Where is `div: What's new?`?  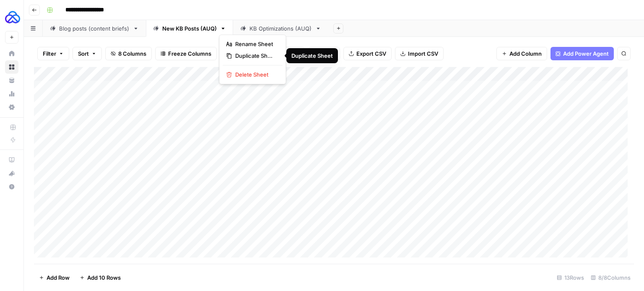
div: What's new? is located at coordinates (12, 173).